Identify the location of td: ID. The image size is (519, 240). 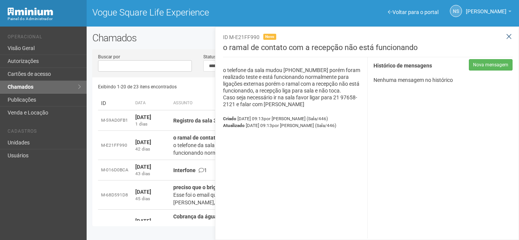
(115, 103).